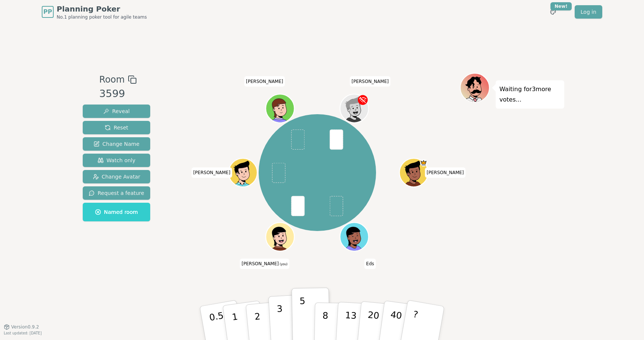 The width and height of the screenshot is (644, 340). Describe the element at coordinates (117, 160) in the screenshot. I see `span: Watch only` at that location.